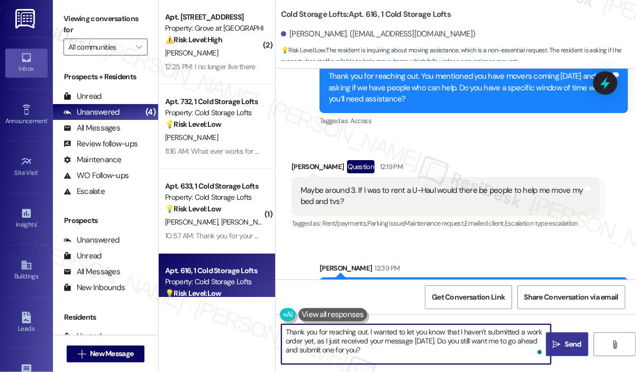 This screenshot has width=636, height=372. I want to click on div: Apt. 633, 1 Cold Storage Lofts, so click(214, 186).